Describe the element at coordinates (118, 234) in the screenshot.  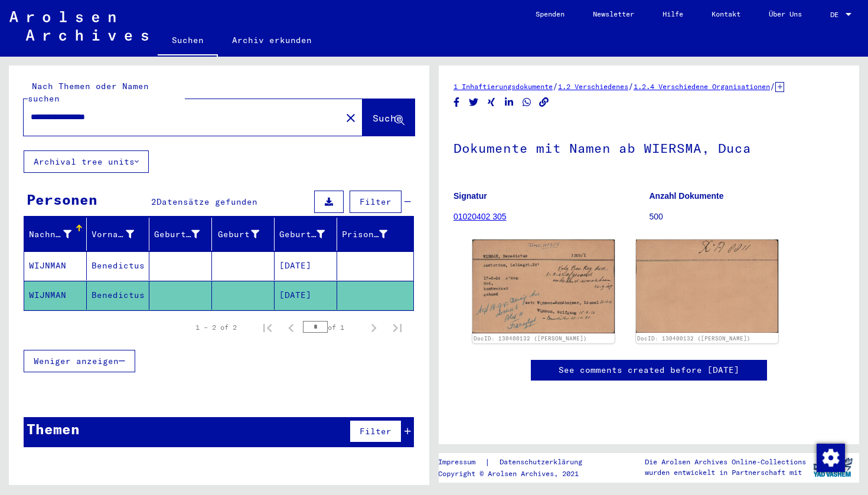
I see `mat-header-cell: Vorname` at that location.